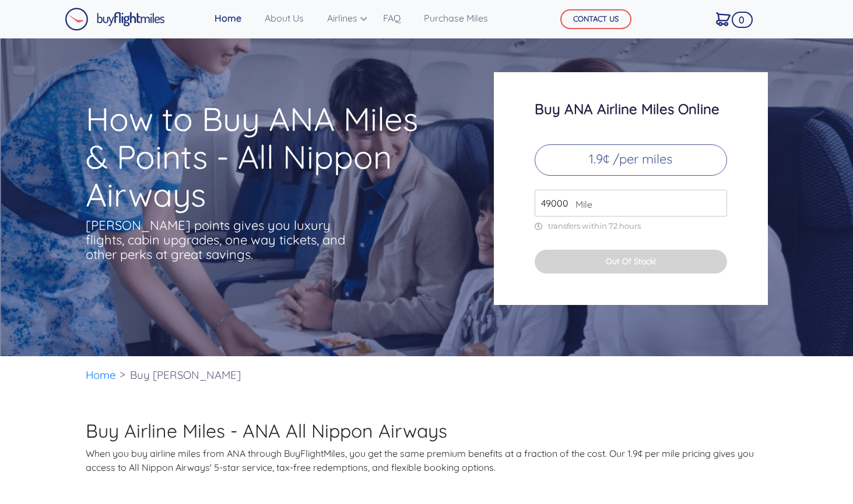 This screenshot has height=504, width=853. I want to click on h3: Buy ANA Airline Miles Online, so click(630, 109).